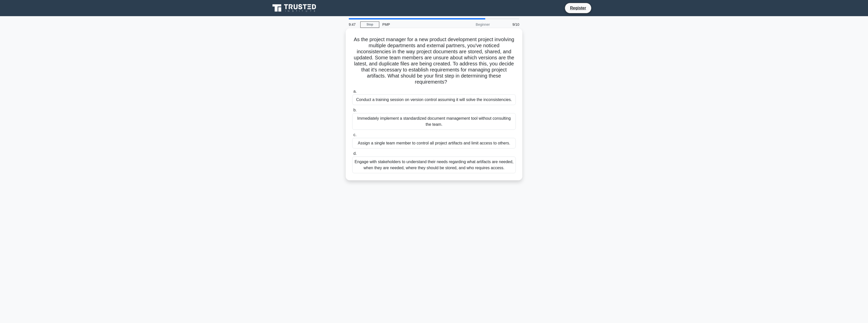 The height and width of the screenshot is (323, 868). Describe the element at coordinates (434, 61) in the screenshot. I see `h5: As the project manager for a new product development project involving multiple departments and e...` at that location.